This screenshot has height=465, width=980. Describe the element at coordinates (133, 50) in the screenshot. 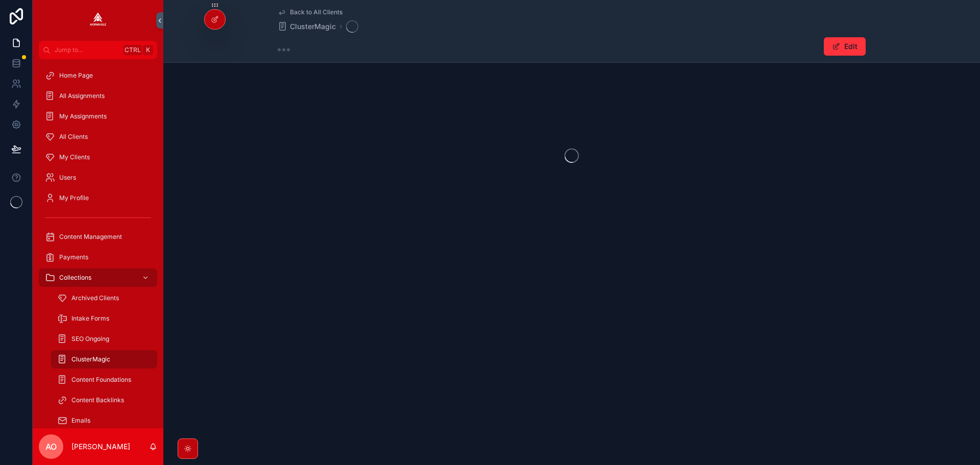

I see `span: Ctrl` at that location.